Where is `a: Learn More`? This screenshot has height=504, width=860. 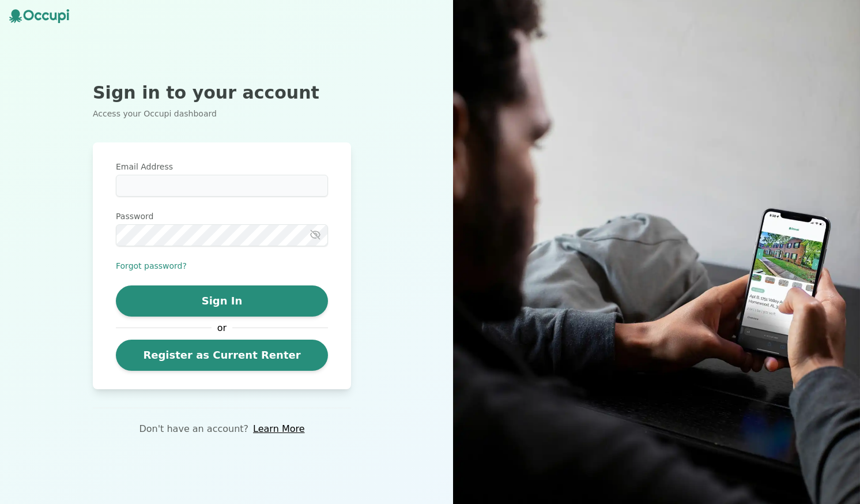
a: Learn More is located at coordinates (279, 429).